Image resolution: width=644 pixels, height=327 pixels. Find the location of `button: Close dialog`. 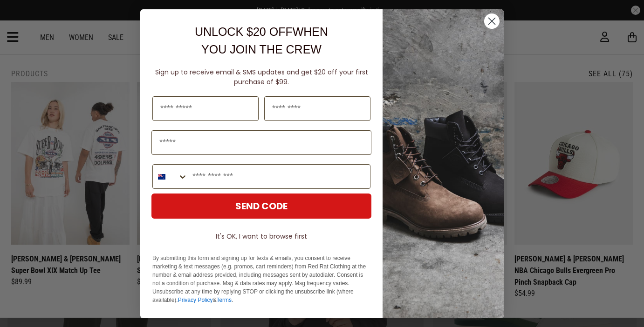

button: Close dialog is located at coordinates (491, 21).